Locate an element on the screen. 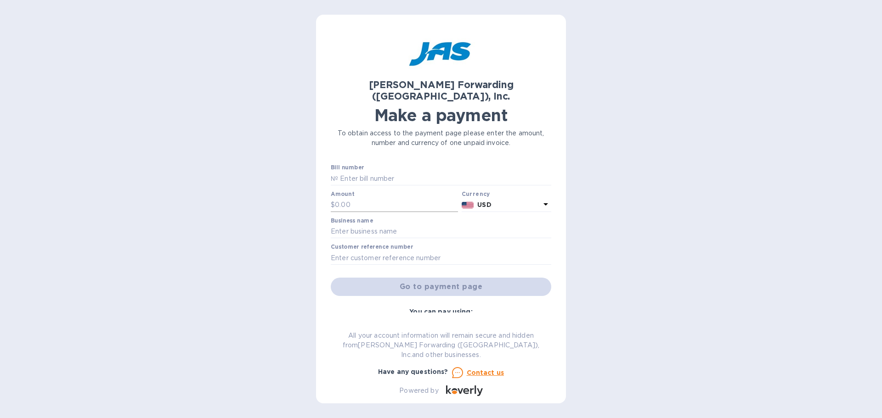 The height and width of the screenshot is (418, 882). img: USD is located at coordinates (467, 205).